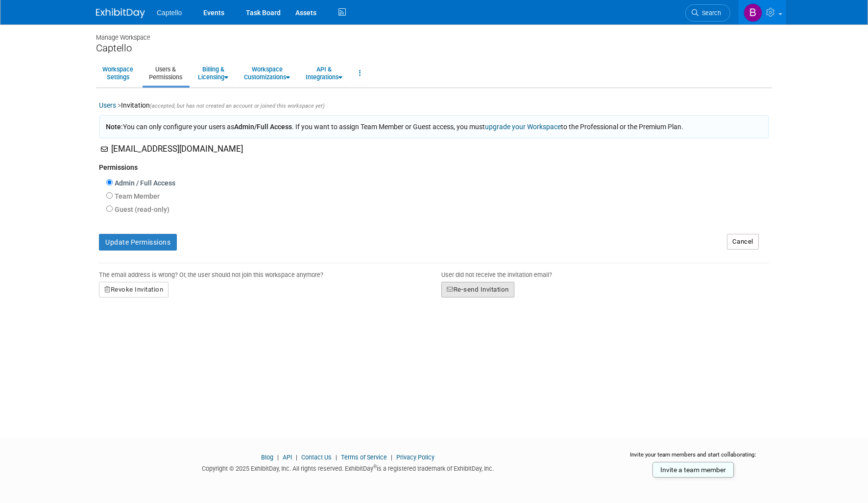 This screenshot has height=503, width=868. I want to click on img: ExhibitDay, so click(120, 13).